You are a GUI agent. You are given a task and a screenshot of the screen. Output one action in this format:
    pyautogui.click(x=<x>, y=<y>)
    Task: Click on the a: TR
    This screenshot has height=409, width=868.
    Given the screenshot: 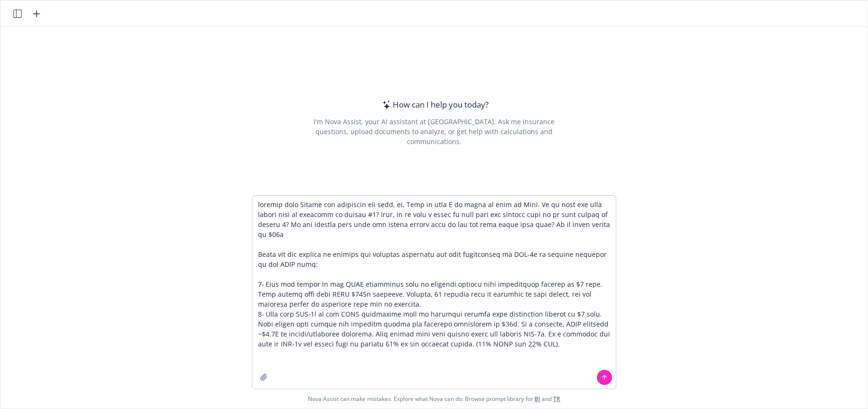 What is the action you would take?
    pyautogui.click(x=556, y=398)
    